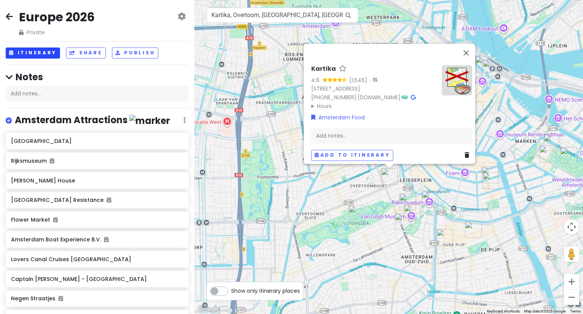 This screenshot has height=314, width=583. Describe the element at coordinates (473, 229) in the screenshot. I see `div: Rudi’s Original Stroopwafels | Albert Cuyp Markt Amsterdam` at that location.